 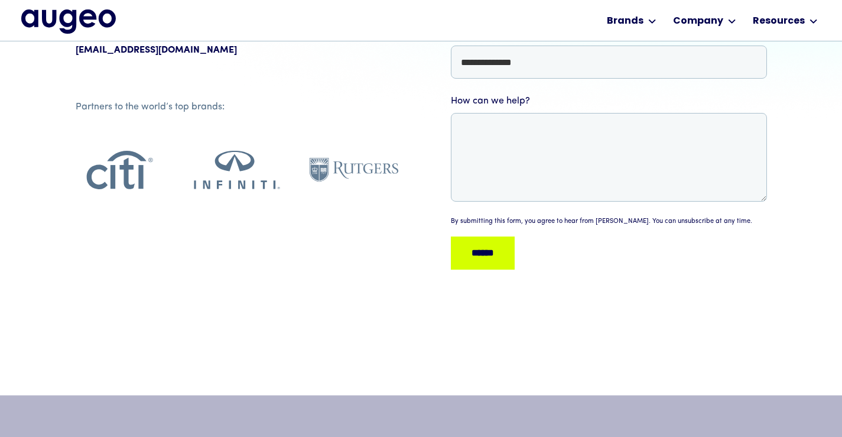 I want to click on label: How can we help?, so click(x=609, y=101).